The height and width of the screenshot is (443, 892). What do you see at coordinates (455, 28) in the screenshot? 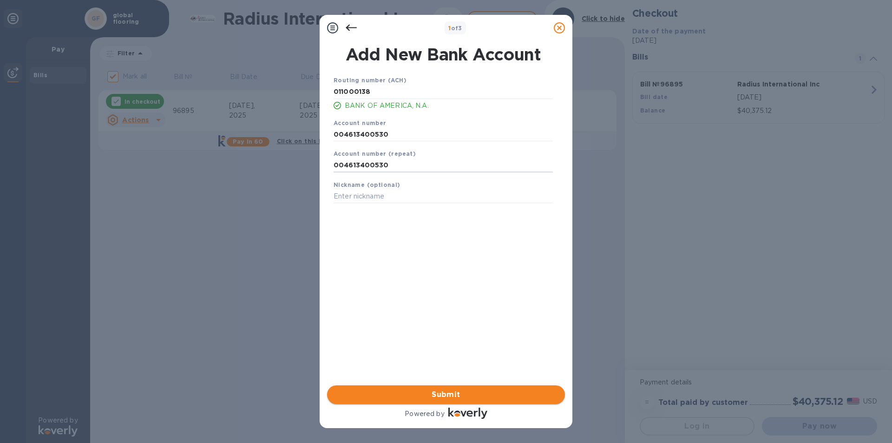
I see `b: of 3` at bounding box center [455, 28].